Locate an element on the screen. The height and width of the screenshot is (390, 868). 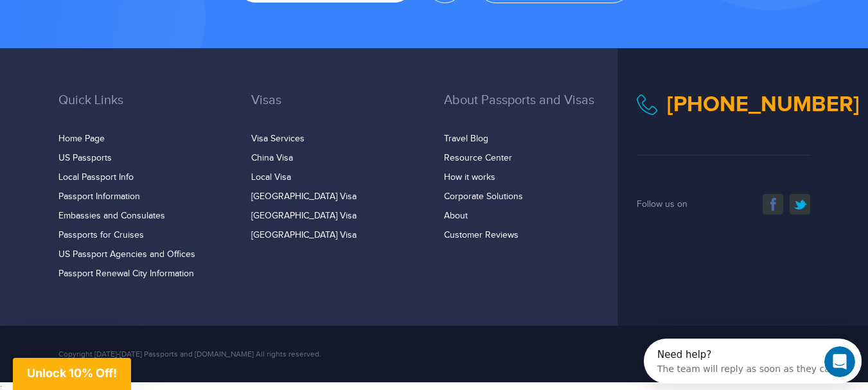
a: Local Visa is located at coordinates (271, 177).